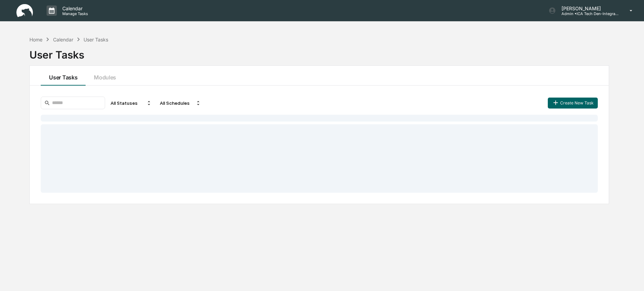  I want to click on button: User Tasks, so click(63, 76).